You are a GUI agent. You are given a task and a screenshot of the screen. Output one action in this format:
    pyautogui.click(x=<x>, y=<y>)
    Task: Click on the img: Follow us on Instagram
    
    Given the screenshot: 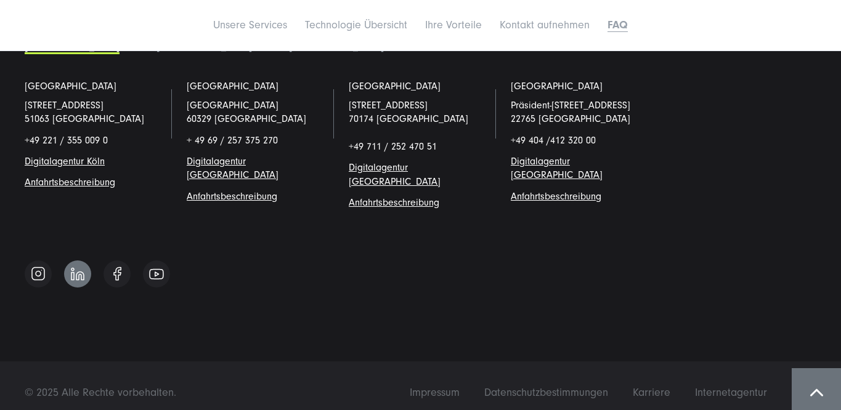 What is the action you would take?
    pyautogui.click(x=38, y=274)
    